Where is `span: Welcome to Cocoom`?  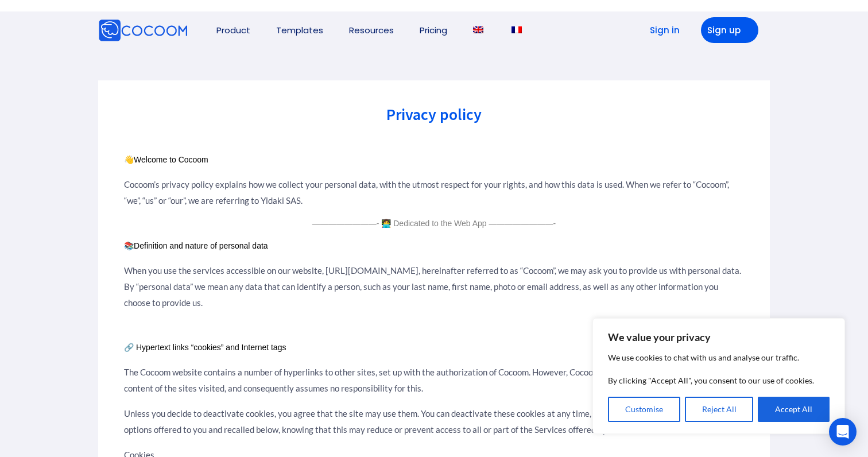
span: Welcome to Cocoom is located at coordinates (171, 159).